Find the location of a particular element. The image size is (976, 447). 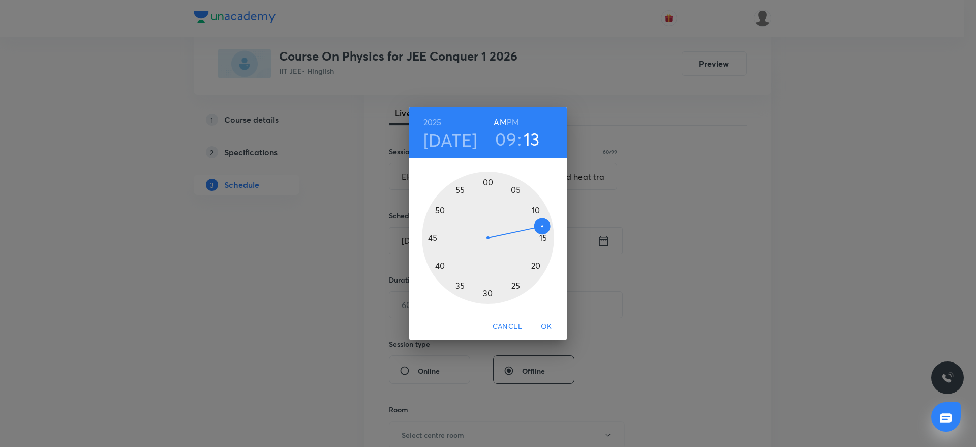

span: Cancel is located at coordinates (508, 326).